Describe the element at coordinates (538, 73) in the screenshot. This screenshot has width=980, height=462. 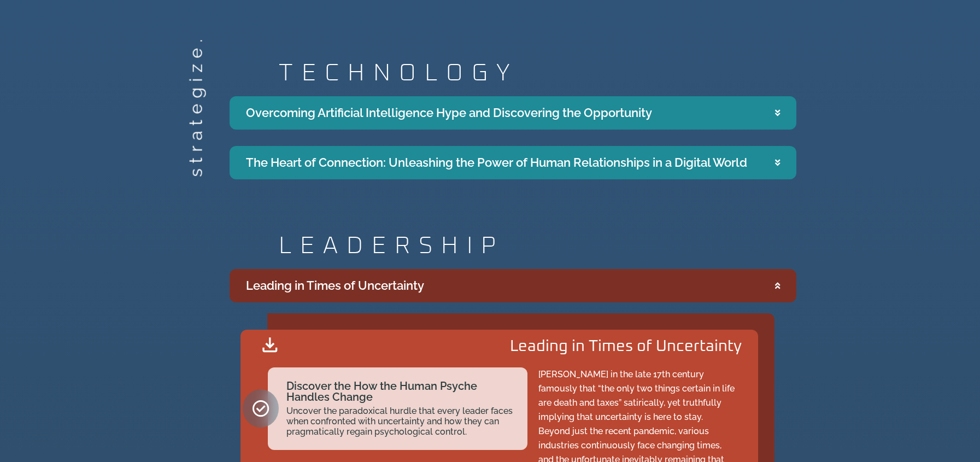
I see `h2: TECHNOLOGY` at that location.